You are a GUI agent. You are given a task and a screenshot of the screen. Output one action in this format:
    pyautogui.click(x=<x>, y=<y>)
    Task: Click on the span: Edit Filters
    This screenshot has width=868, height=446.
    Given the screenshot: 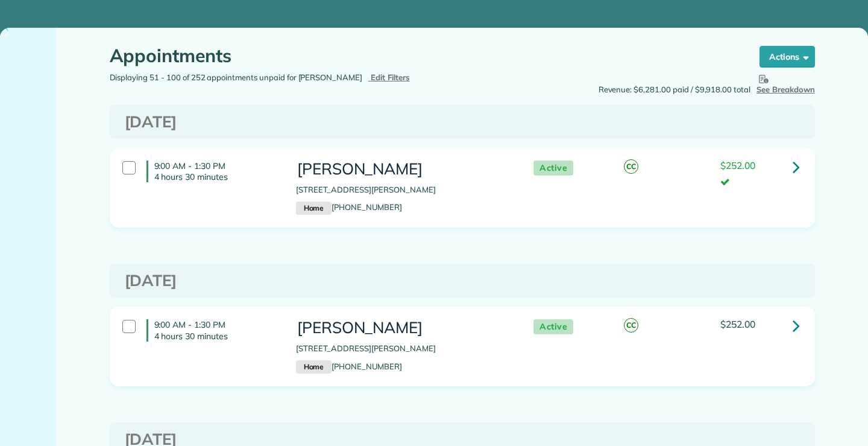 What is the action you would take?
    pyautogui.click(x=390, y=77)
    